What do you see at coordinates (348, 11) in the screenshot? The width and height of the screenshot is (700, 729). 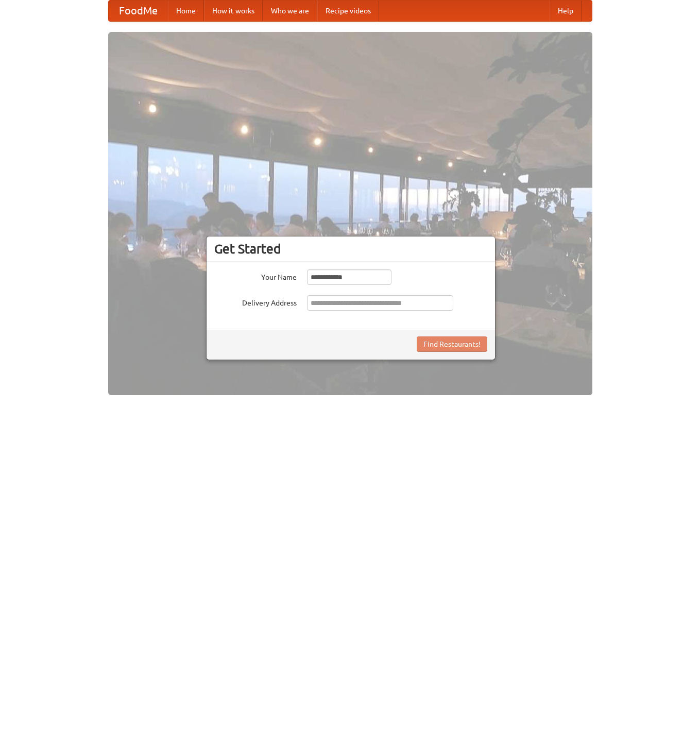 I see `a: Recipe videos` at bounding box center [348, 11].